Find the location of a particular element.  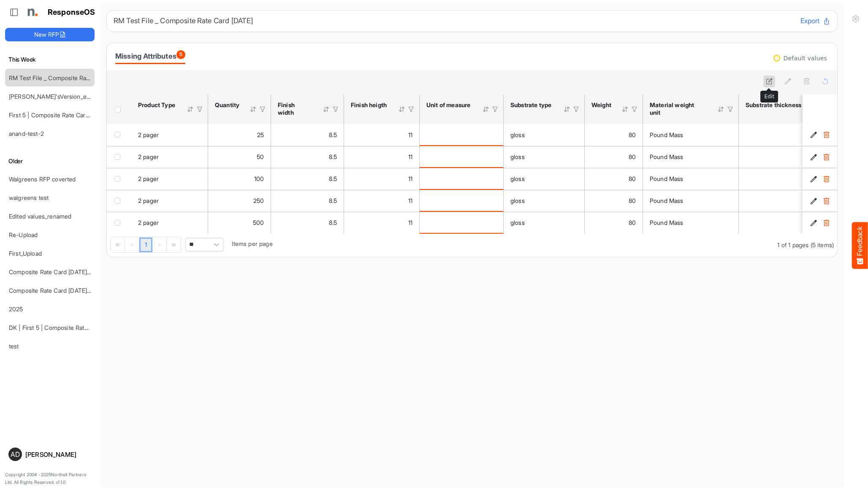

div: Pager Container is located at coordinates (472, 246).